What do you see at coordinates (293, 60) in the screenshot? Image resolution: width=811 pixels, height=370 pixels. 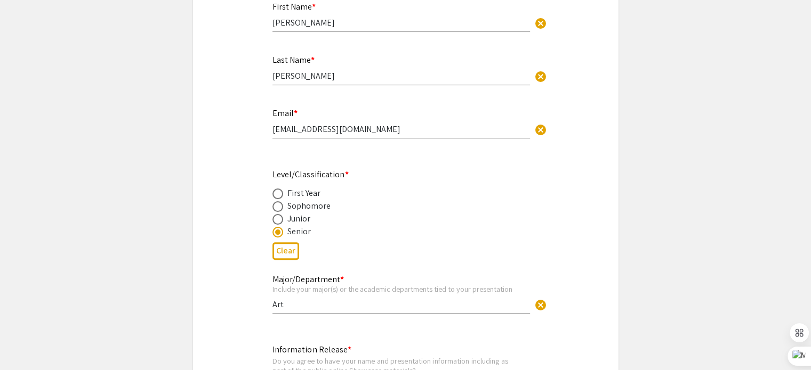 I see `mat-label: Last Name` at bounding box center [293, 60].